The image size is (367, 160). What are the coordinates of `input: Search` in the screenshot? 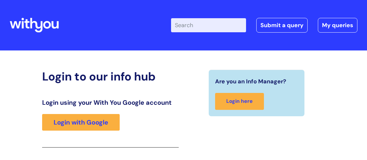 It's located at (208, 25).